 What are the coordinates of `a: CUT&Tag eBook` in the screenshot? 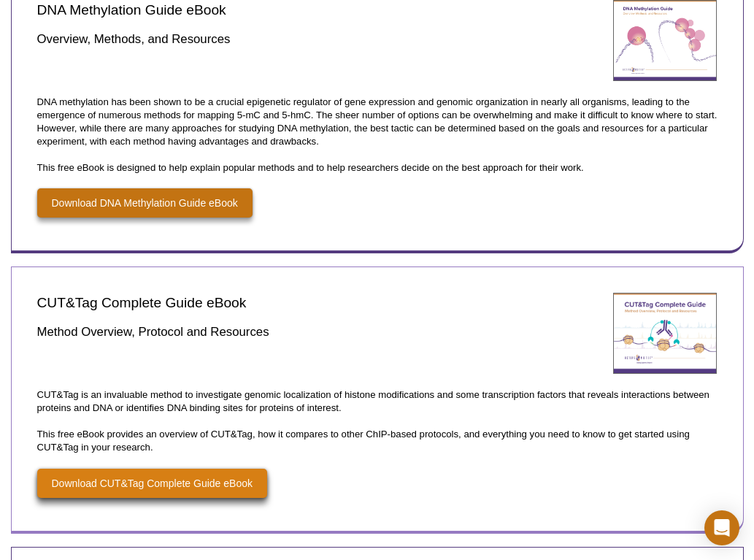 It's located at (665, 335).